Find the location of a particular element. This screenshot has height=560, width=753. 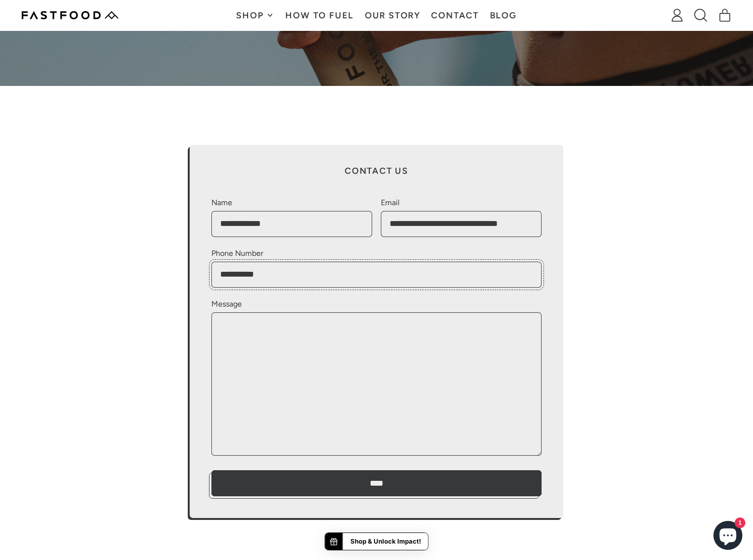

label: Message is located at coordinates (376, 304).